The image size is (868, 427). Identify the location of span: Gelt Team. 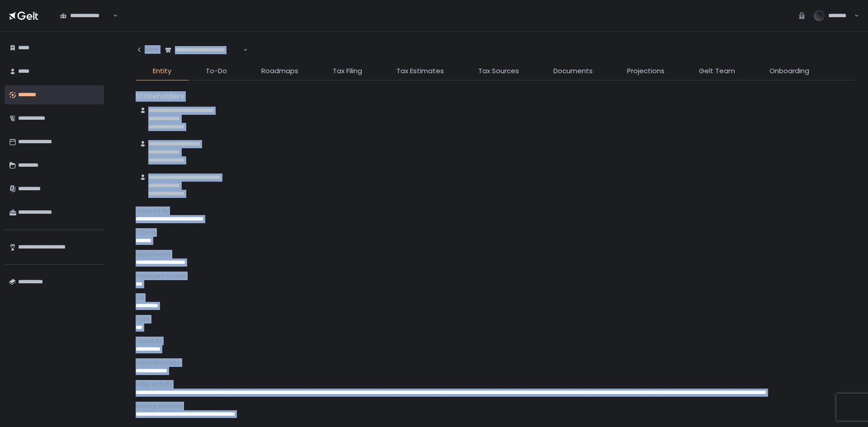
(717, 71).